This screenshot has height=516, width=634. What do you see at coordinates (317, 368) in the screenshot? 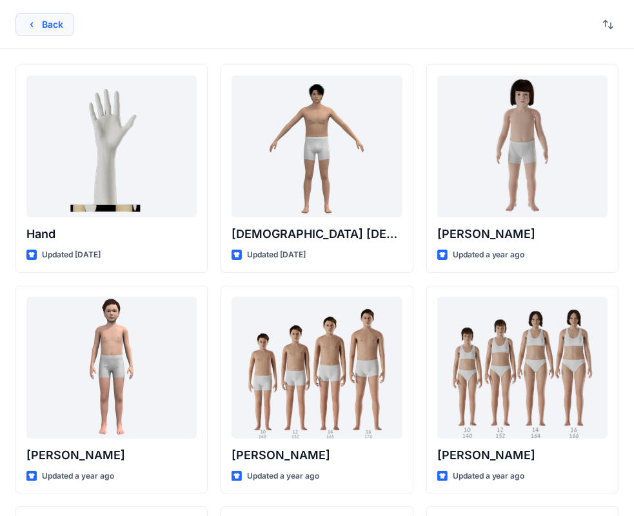
I see `a: Brandon` at bounding box center [317, 368].